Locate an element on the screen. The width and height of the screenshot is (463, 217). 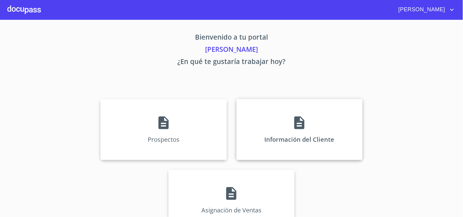
p: Prospectos is located at coordinates (163, 139).